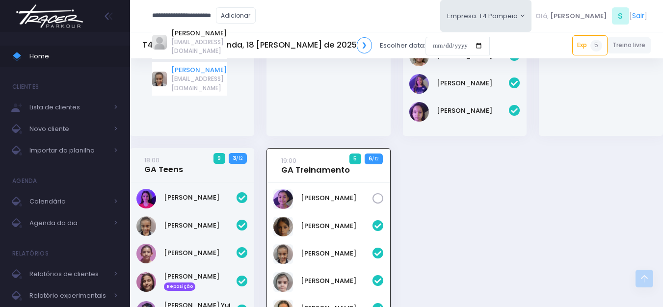  Describe the element at coordinates (315, 165) in the screenshot. I see `a: 19:00GA Treinamento` at that location.